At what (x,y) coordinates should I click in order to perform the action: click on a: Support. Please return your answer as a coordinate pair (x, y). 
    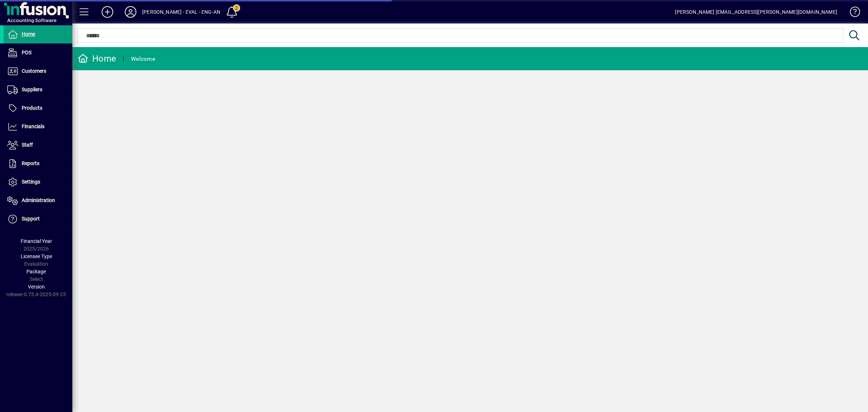
    Looking at the image, I should click on (38, 219).